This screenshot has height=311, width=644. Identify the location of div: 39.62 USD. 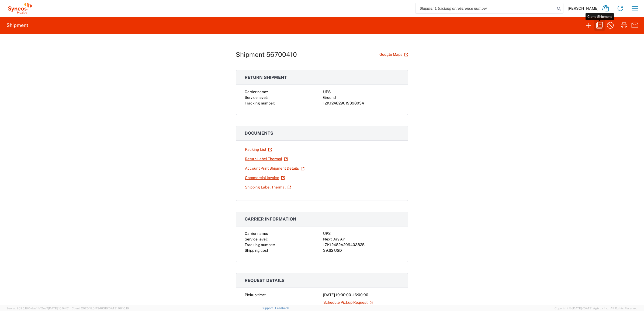
(361, 250).